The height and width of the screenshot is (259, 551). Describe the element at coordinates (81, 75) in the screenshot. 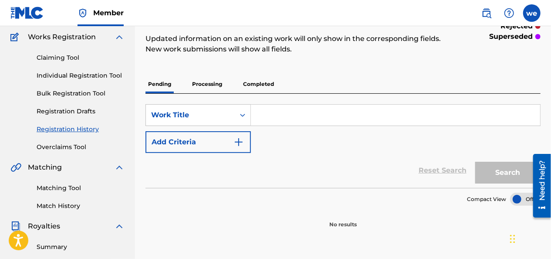

I see `a: Individual Registration Tool` at that location.